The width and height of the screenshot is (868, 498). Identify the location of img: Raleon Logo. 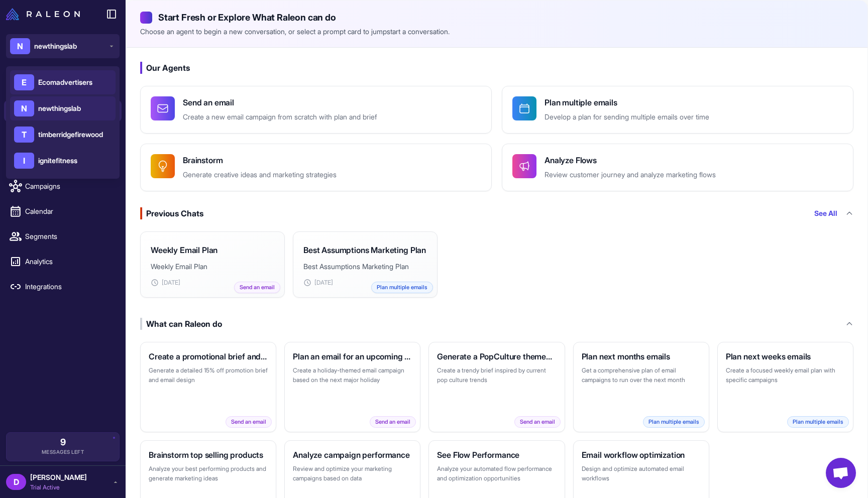
(43, 14).